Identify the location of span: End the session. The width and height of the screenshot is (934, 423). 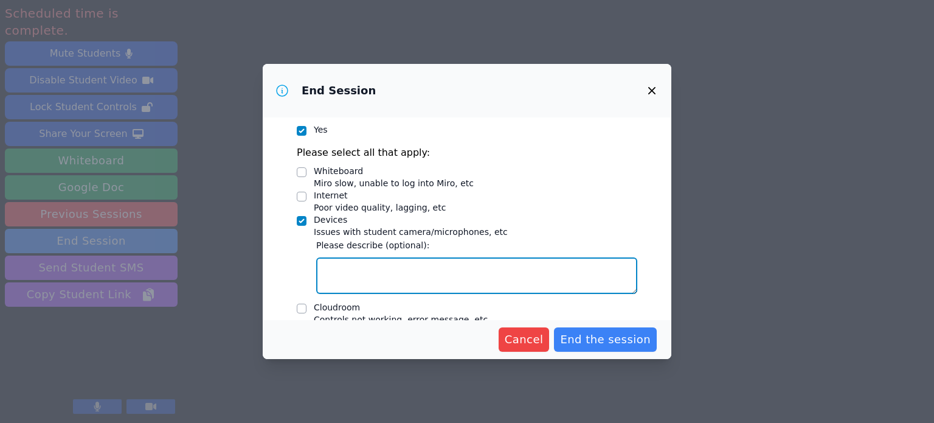
(605, 339).